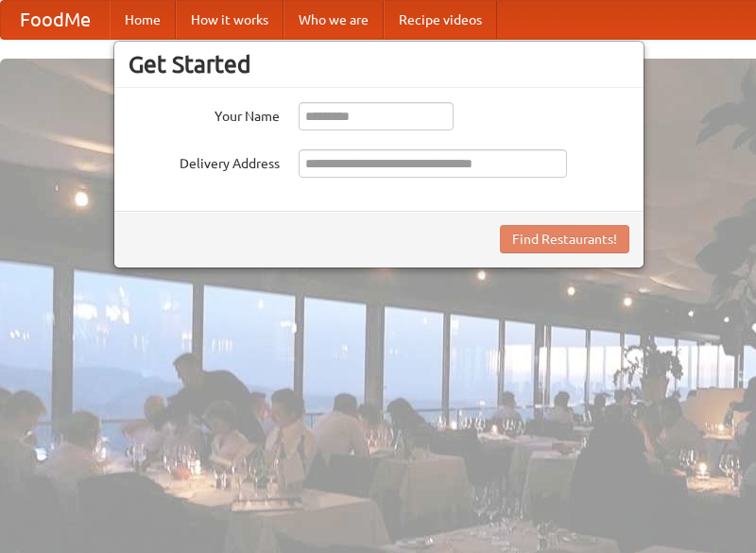 This screenshot has width=756, height=553. Describe the element at coordinates (564, 239) in the screenshot. I see `button: Find Restaurants!` at that location.